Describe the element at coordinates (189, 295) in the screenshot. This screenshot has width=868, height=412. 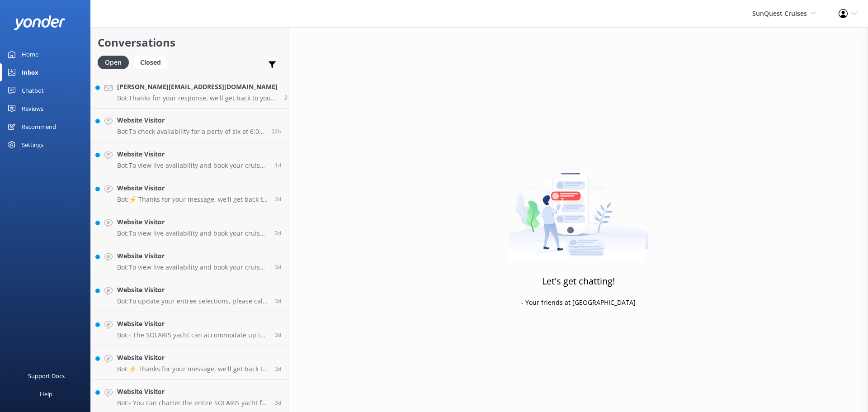
I see `a: Website VisitorBot:To update your entree selections, please call our reservations team at [PHONE_...` at that location.